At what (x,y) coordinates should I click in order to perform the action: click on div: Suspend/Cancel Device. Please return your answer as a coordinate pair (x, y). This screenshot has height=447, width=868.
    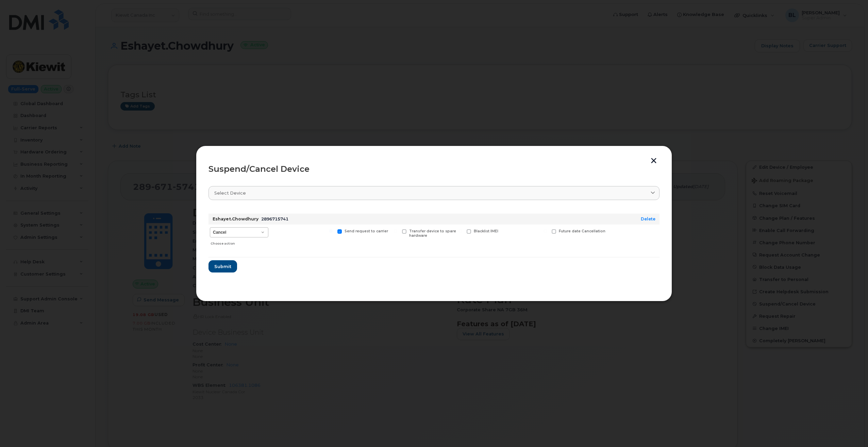
    Looking at the image, I should click on (434, 169).